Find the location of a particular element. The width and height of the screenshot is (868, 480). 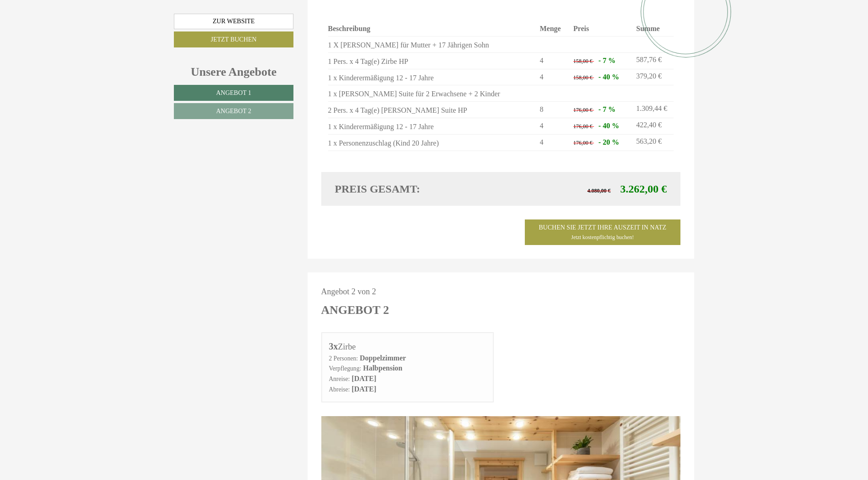

span: 3.262,00 € is located at coordinates (643, 189).